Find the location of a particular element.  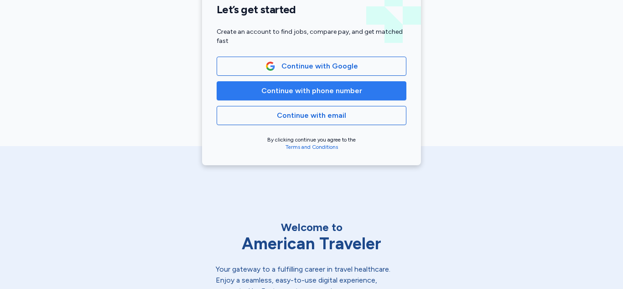

div: Welcome to is located at coordinates (312, 227).